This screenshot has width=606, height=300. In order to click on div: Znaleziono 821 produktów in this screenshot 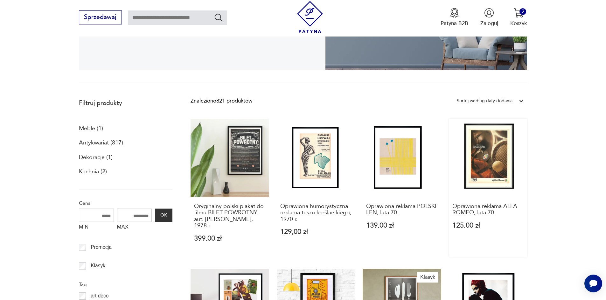, I will do `click(221, 101)`.